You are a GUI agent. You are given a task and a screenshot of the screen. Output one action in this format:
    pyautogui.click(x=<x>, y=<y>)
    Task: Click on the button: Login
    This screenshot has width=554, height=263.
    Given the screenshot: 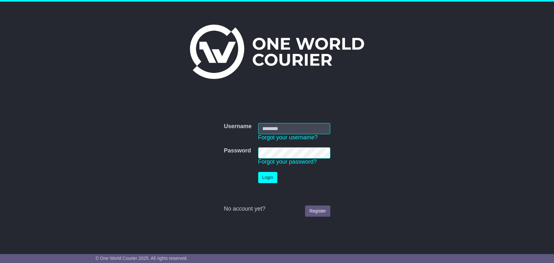 What is the action you would take?
    pyautogui.click(x=268, y=177)
    